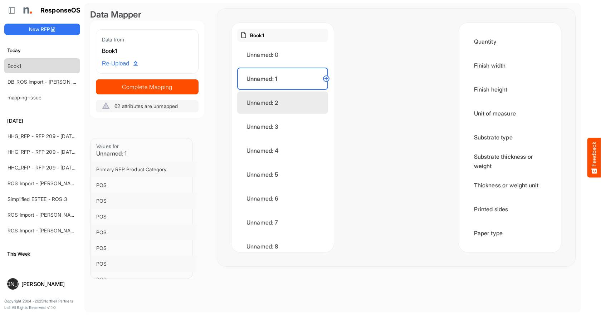  What do you see at coordinates (282, 79) in the screenshot?
I see `div: Unnamed: 1` at bounding box center [282, 79].